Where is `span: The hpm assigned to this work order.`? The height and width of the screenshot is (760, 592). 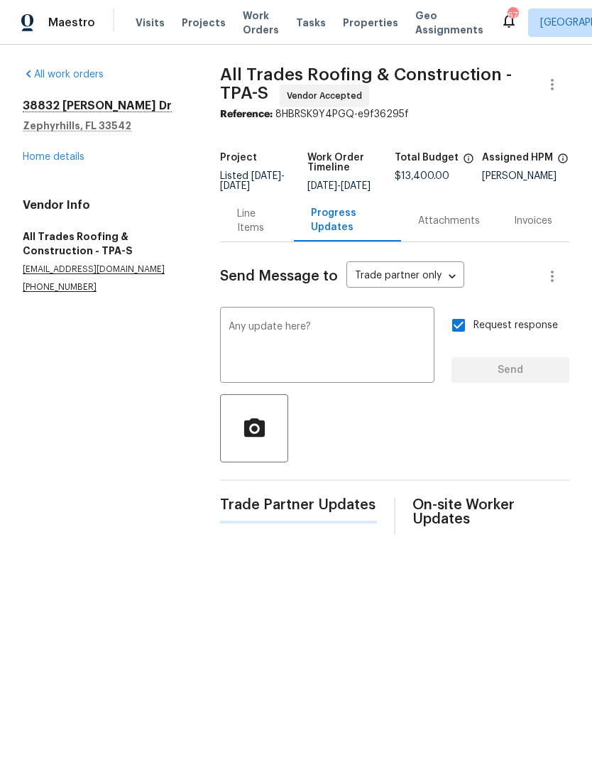
span: The hpm assigned to this work order. is located at coordinates (563, 162).